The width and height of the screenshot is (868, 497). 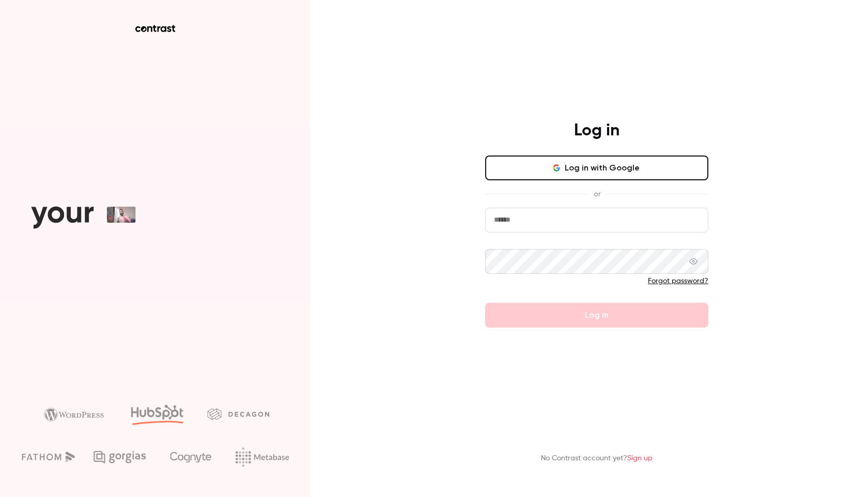 What do you see at coordinates (597, 131) in the screenshot?
I see `h4: Log in` at bounding box center [597, 131].